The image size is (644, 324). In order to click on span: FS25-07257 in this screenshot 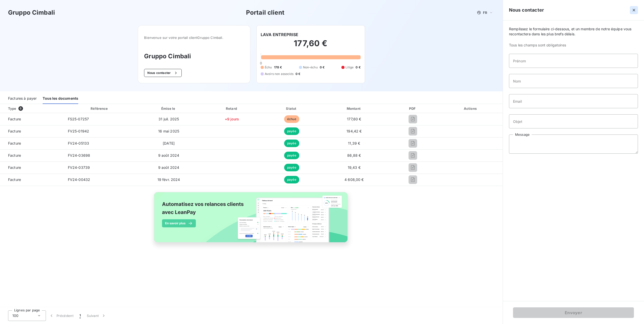, I will do `click(79, 119)`.